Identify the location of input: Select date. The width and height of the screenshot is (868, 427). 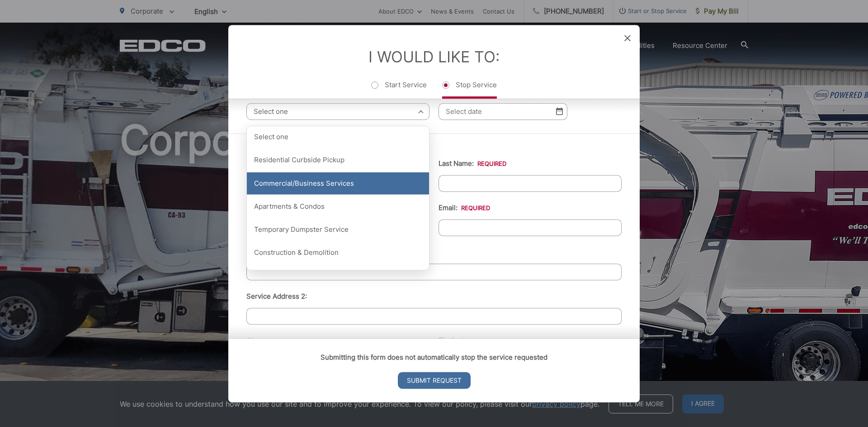
(503, 111).